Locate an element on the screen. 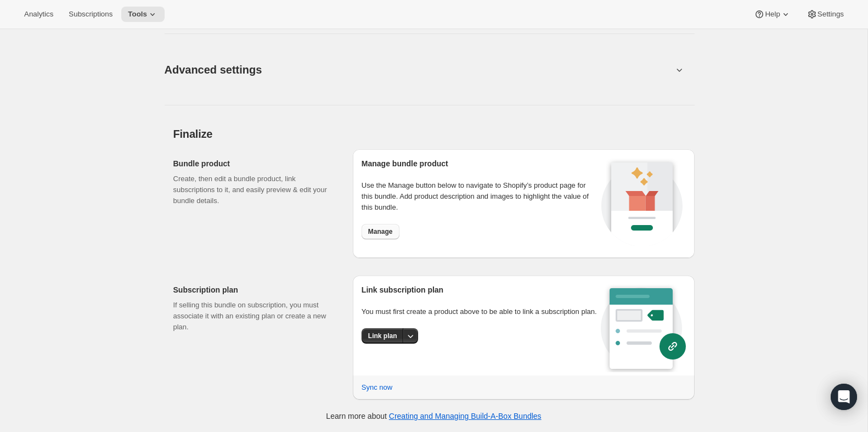 Image resolution: width=868 pixels, height=432 pixels. button: Advanced settings is located at coordinates (419, 69).